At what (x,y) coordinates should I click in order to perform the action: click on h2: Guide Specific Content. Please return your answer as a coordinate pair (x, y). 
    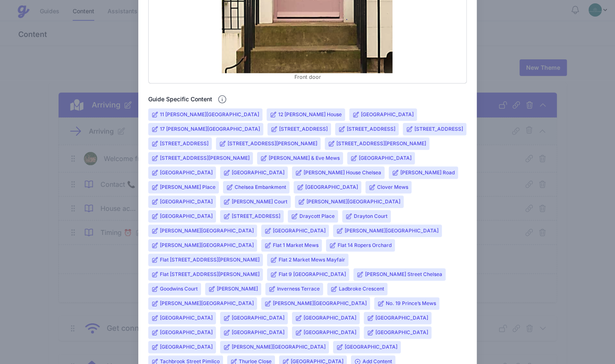
    Looking at the image, I should click on (180, 99).